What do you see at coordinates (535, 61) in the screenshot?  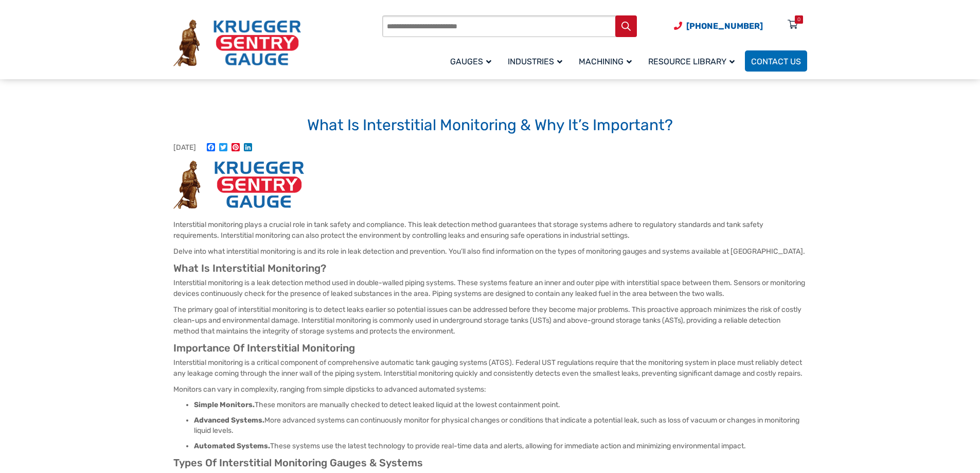 I see `span: Industries` at bounding box center [535, 61].